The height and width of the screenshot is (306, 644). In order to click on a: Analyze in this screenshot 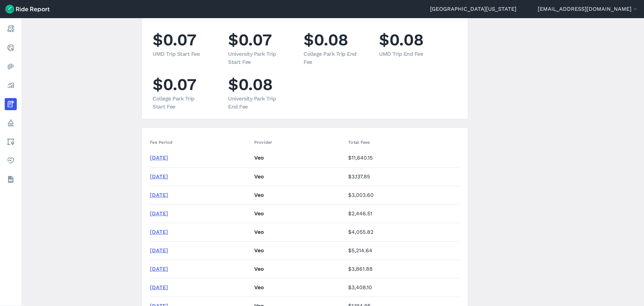, I will do `click(11, 85)`.